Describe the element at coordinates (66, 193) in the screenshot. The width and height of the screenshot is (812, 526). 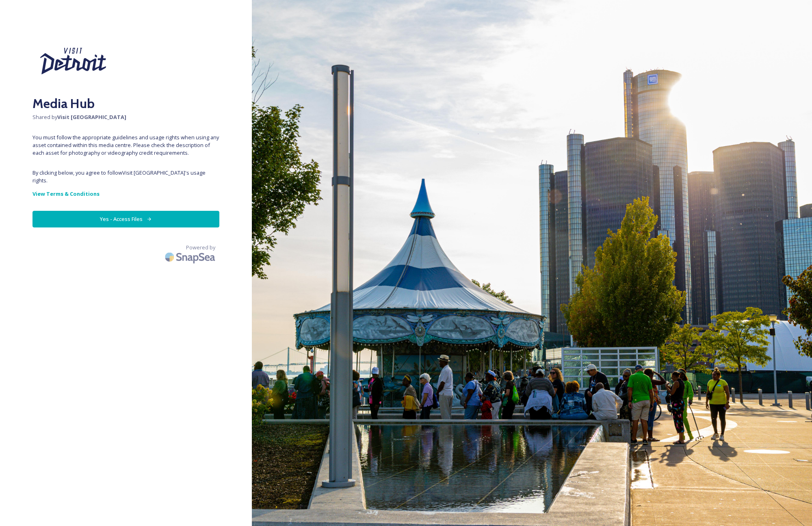
I see `strong: View Terms & Conditions` at that location.